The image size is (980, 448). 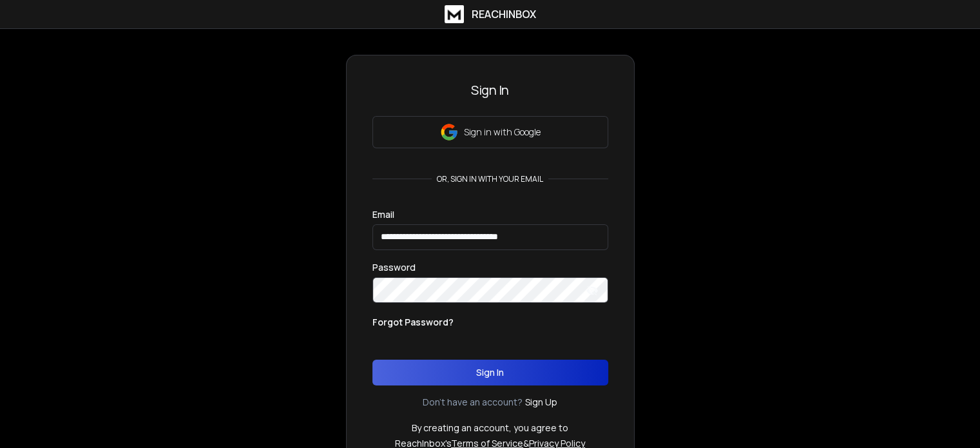 What do you see at coordinates (413, 322) in the screenshot?
I see `p: Forgot Password?` at bounding box center [413, 322].